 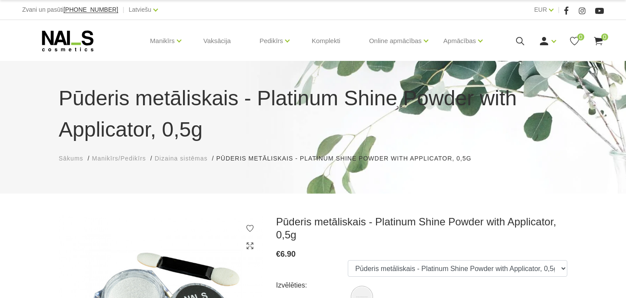 What do you see at coordinates (348, 158) in the screenshot?
I see `li: Pūderis metāliskais - Platinum Shine Powder with Applicator, 0,5g` at bounding box center [348, 158].